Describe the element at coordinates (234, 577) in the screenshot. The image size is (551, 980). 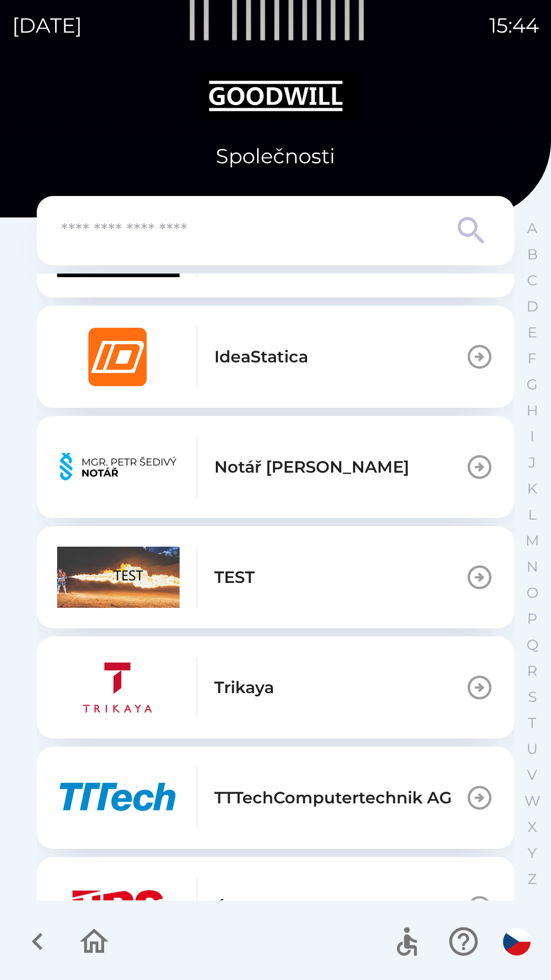
I see `p: TEST` at that location.